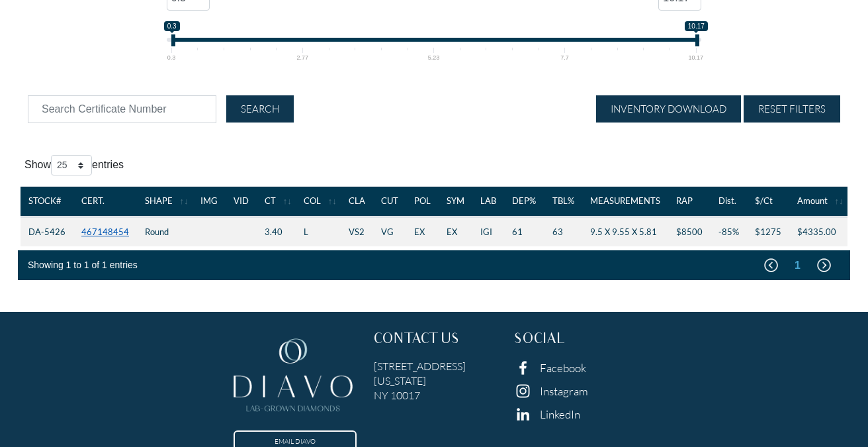  What do you see at coordinates (488, 202) in the screenshot?
I see `th: LAB` at bounding box center [488, 202].